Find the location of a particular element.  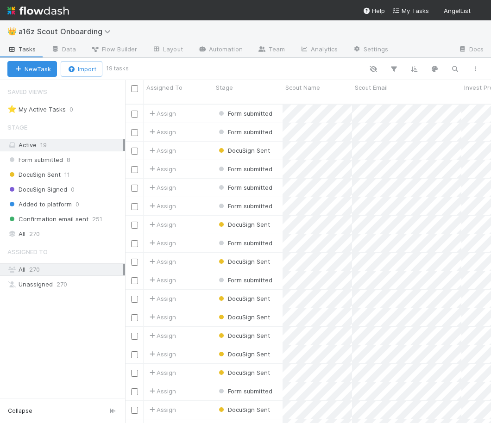

span: 11 is located at coordinates (67, 175).